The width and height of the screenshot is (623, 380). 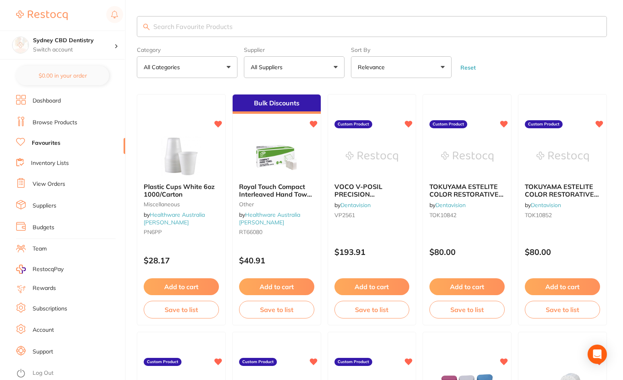 What do you see at coordinates (46, 143) in the screenshot?
I see `a: Favourites` at bounding box center [46, 143].